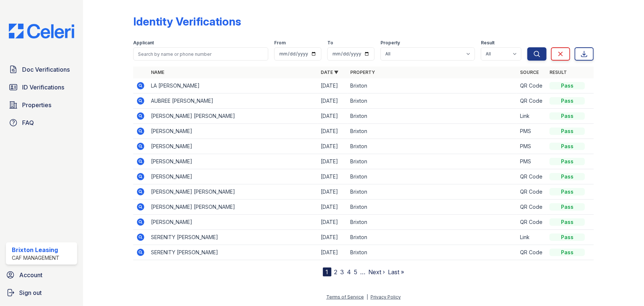  I want to click on a: 4, so click(349, 272).